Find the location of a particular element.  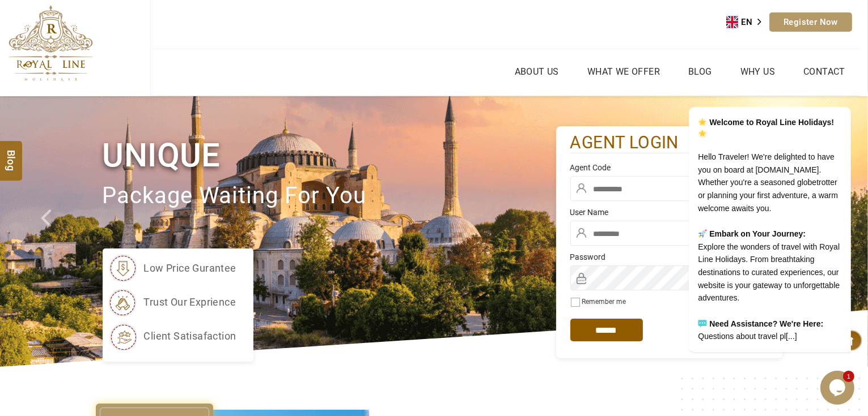

label: Agent Code is located at coordinates (669, 168).